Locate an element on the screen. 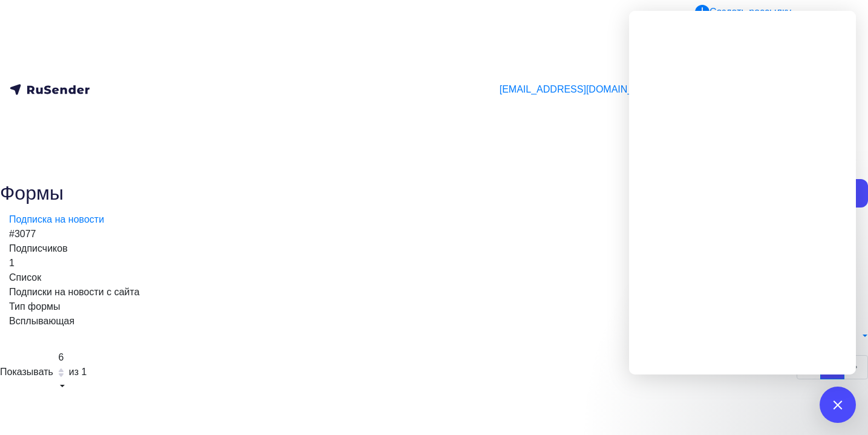 Image resolution: width=868 pixels, height=435 pixels. div: Всплывающая is located at coordinates (433, 321).